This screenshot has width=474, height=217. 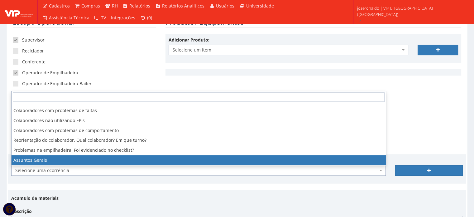 I want to click on a: Assistência Técnica, so click(x=66, y=18).